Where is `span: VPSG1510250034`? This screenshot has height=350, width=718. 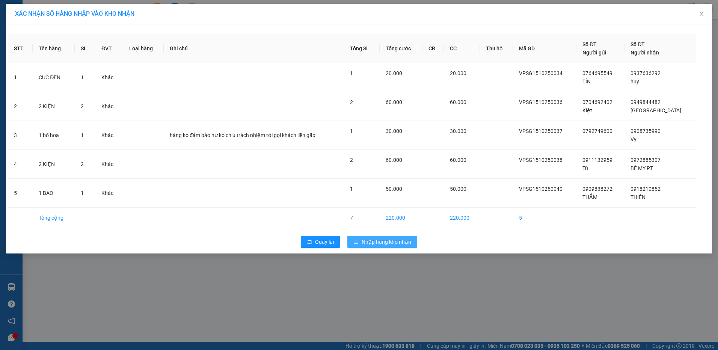
span: VPSG1510250034 is located at coordinates (541, 73).